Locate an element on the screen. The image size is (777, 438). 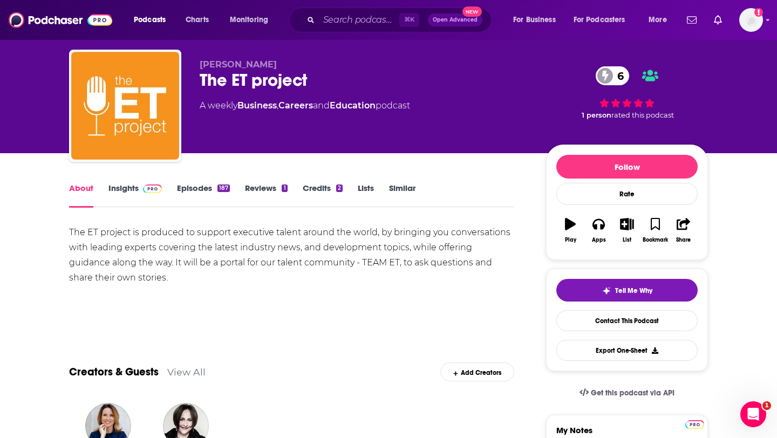
a: Get this podcast via API is located at coordinates (627, 393).